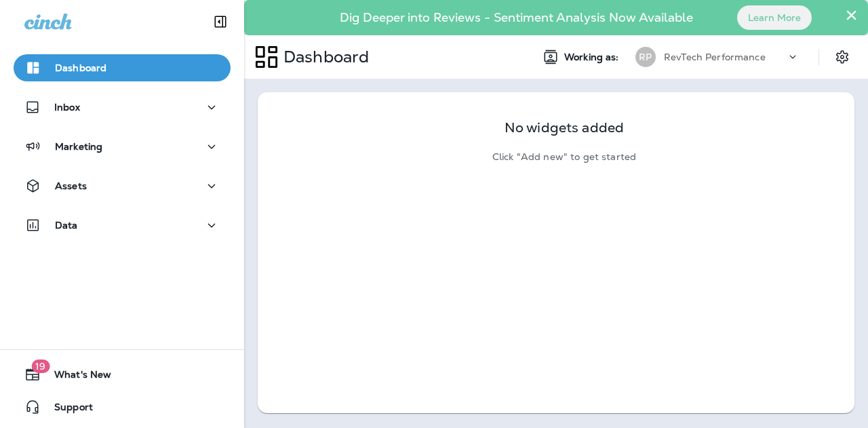  What do you see at coordinates (40, 366) in the screenshot?
I see `span: 19` at bounding box center [40, 366].